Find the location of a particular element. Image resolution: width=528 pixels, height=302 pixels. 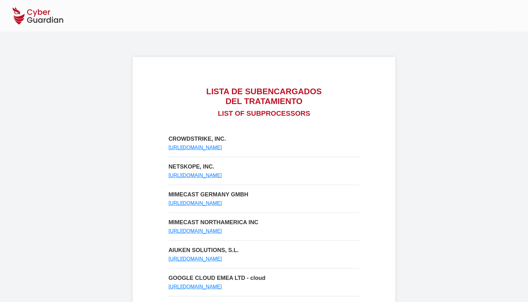

p: AIUKEN SOLUTIONS, S.L. is located at coordinates (264, 250).